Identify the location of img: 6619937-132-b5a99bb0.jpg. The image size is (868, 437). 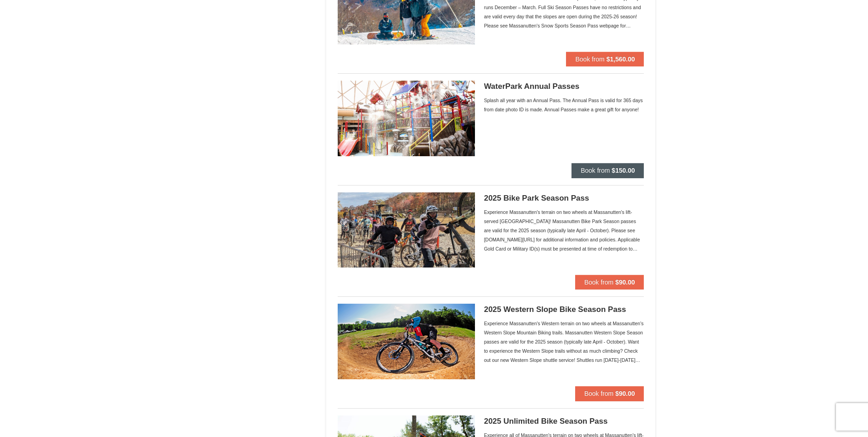
(406, 341).